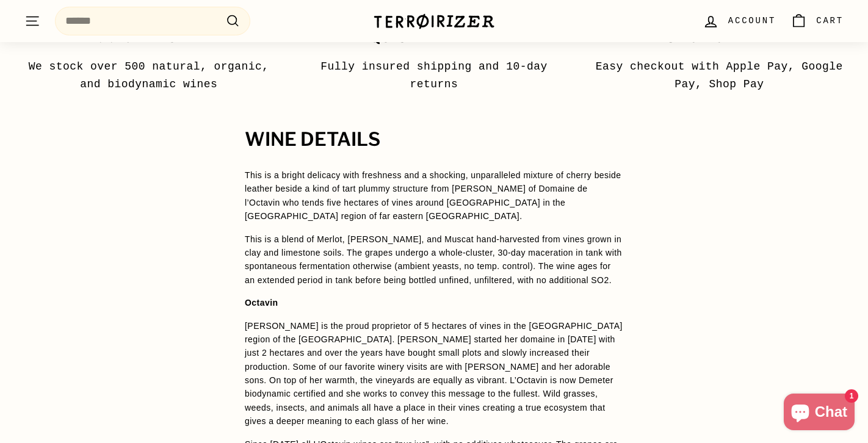 This screenshot has height=443, width=868. What do you see at coordinates (752, 20) in the screenshot?
I see `span: Account` at bounding box center [752, 20].